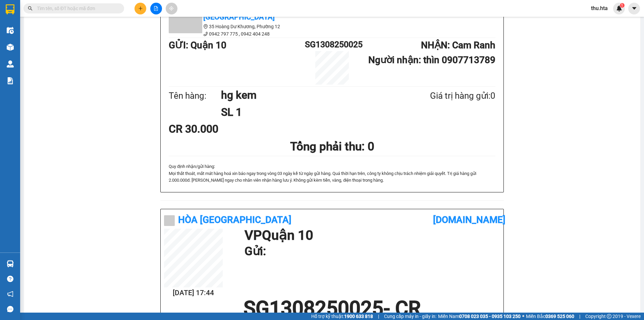 The width and height of the screenshot is (644, 320). I want to click on li: 35 Hoàng Dư Khương, Phường 12, so click(229, 26).